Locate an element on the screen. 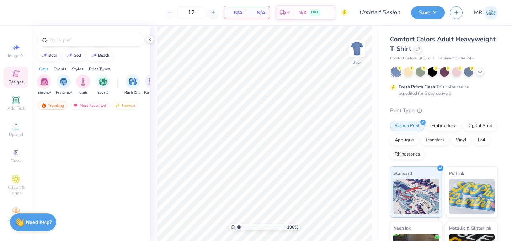 This screenshot has width=512, height=241. span: Parent's Weekend is located at coordinates (152, 92).